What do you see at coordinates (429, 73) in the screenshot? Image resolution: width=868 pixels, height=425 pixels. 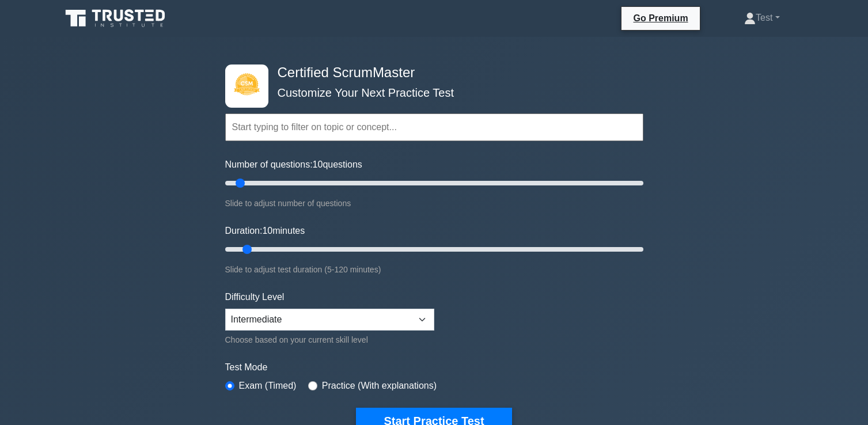 I see `h4: Certified ScrumMaster` at bounding box center [429, 73].